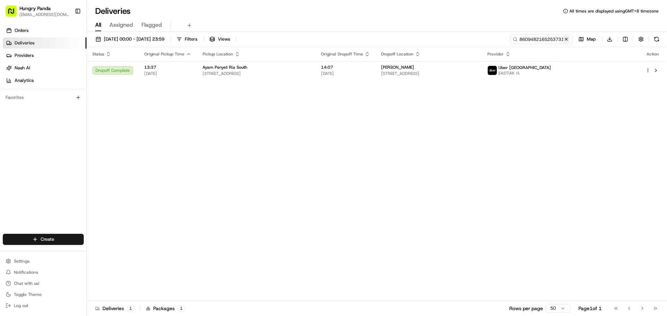  Describe the element at coordinates (44, 43) in the screenshot. I see `a: Deliveries` at that location.